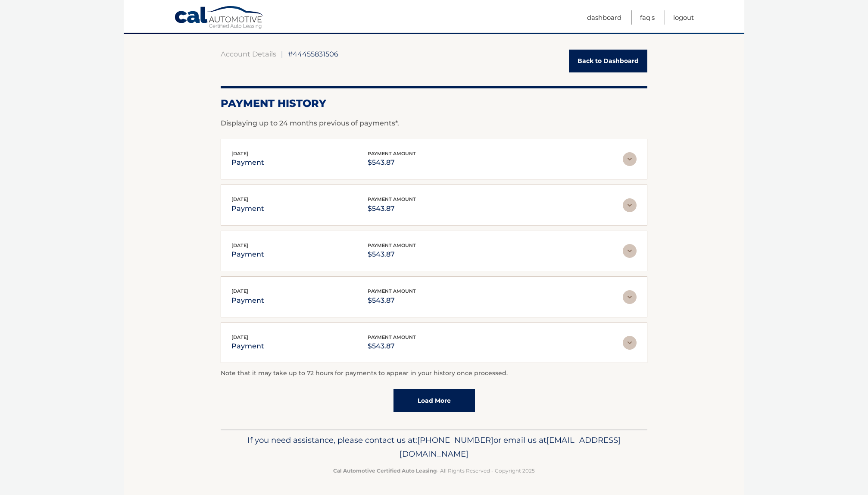  Describe the element at coordinates (385, 471) in the screenshot. I see `strong: Cal Automotive Certified Auto Leasing` at that location.